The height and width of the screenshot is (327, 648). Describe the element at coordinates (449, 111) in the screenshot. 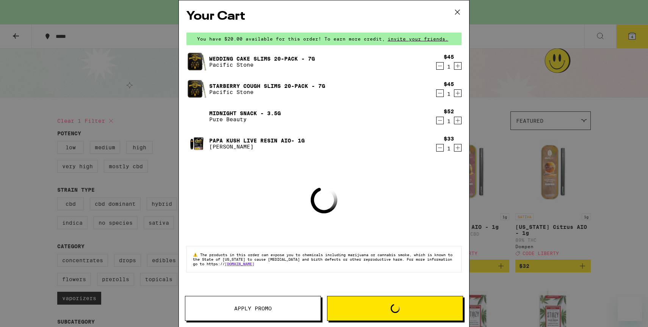

I see `div: $52` at that location.